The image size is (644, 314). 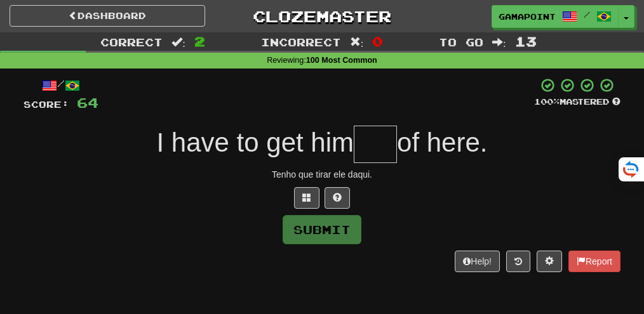 I want to click on a: Clozemaster, so click(x=322, y=16).